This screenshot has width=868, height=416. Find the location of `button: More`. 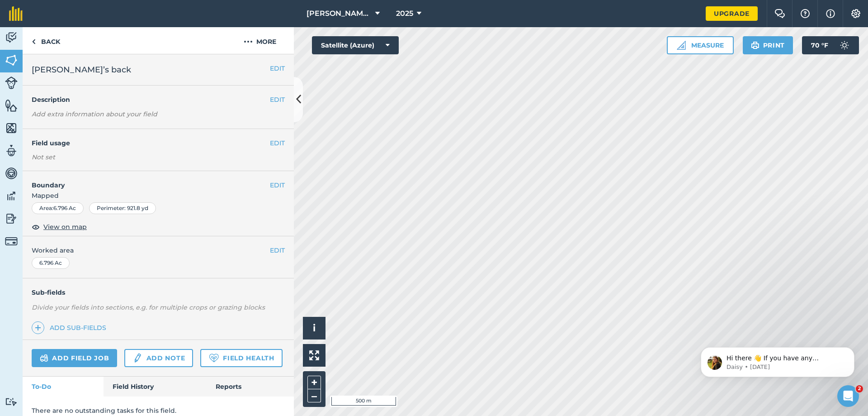

button: More is located at coordinates (260, 40).